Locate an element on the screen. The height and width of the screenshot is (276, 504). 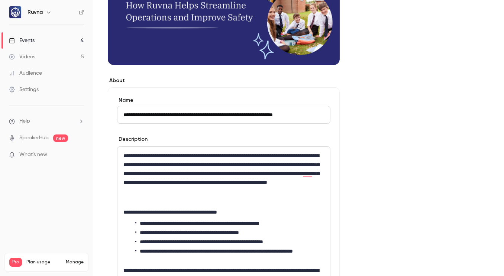
span: What's new is located at coordinates (33, 155).